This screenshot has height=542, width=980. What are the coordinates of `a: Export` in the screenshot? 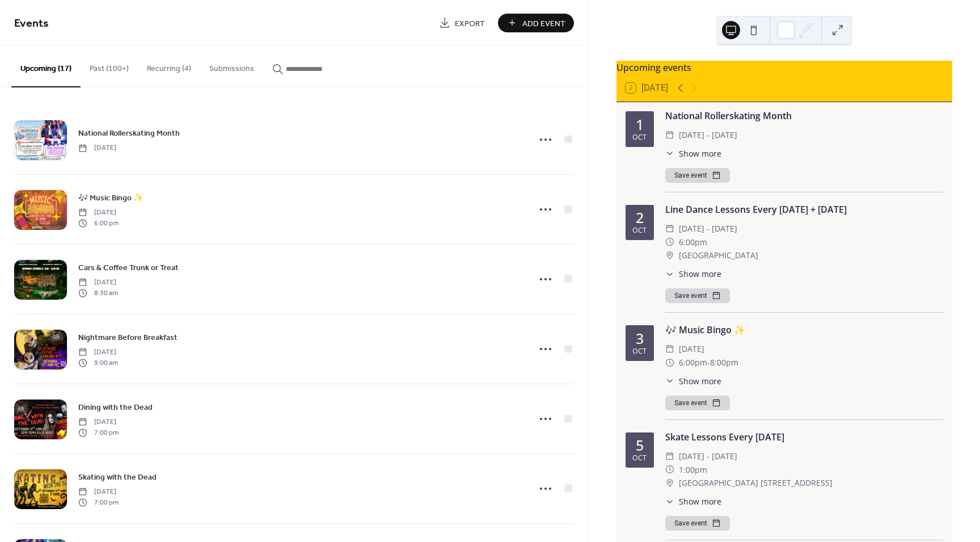 It's located at (462, 23).